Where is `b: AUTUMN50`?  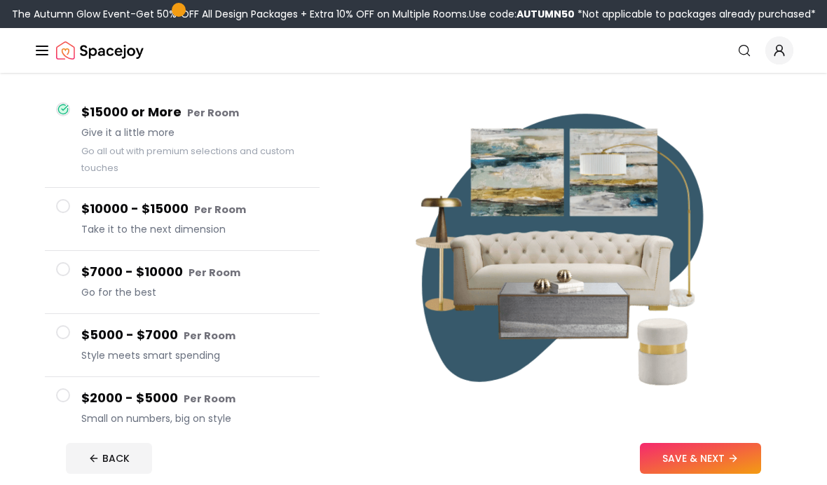 b: AUTUMN50 is located at coordinates (545, 14).